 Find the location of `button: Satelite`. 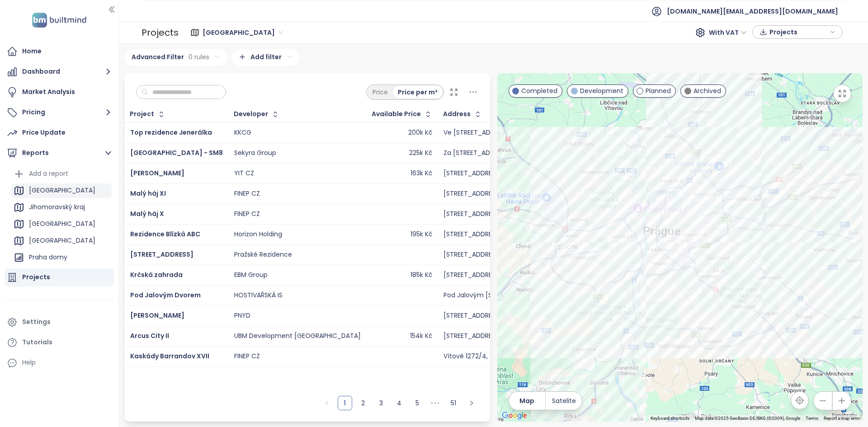

button: Satelite is located at coordinates (564, 401).